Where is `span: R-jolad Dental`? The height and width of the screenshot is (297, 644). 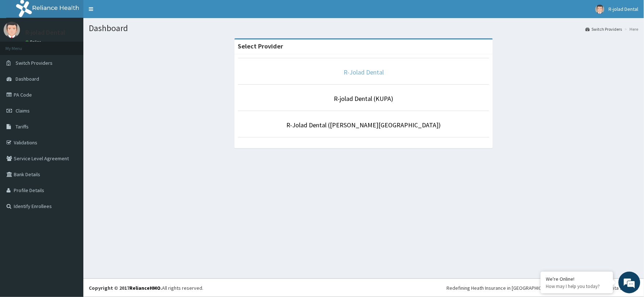 span: R-jolad Dental is located at coordinates (623, 9).